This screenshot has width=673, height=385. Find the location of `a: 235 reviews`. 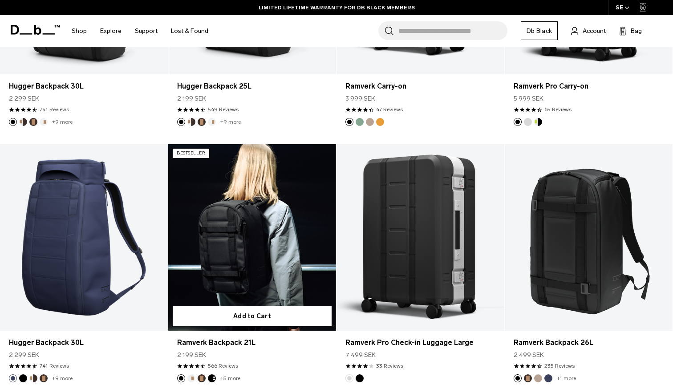

a: 235 reviews is located at coordinates (560, 366).